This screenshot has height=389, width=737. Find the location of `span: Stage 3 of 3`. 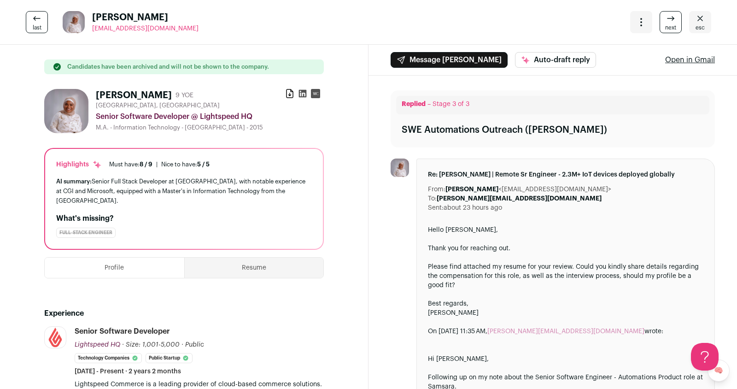

span: Stage 3 of 3 is located at coordinates (451, 104).